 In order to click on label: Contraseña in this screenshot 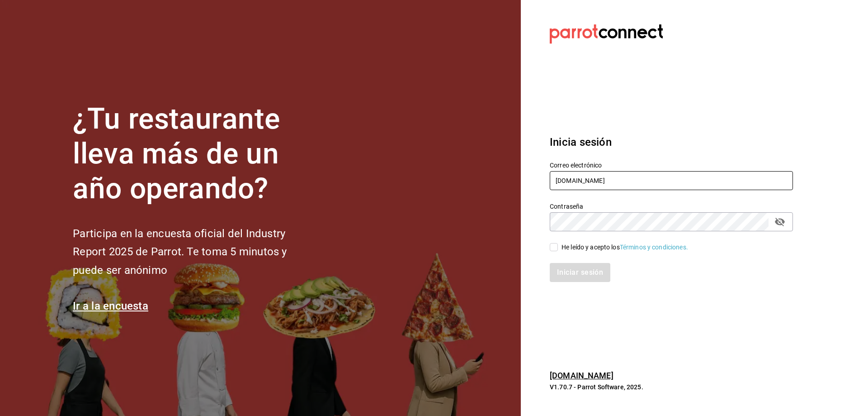, I will do `click(671, 207)`.